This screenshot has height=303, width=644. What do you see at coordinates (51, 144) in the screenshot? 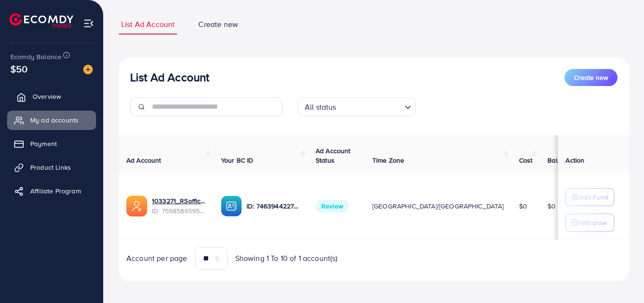
I see `a: Payment` at bounding box center [51, 144].